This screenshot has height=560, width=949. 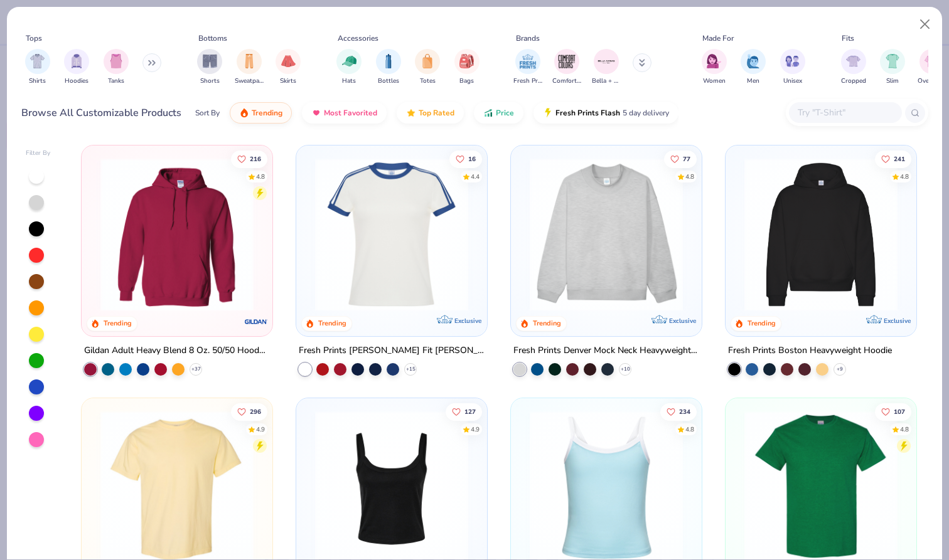 I want to click on span: Sweatpants, so click(x=249, y=81).